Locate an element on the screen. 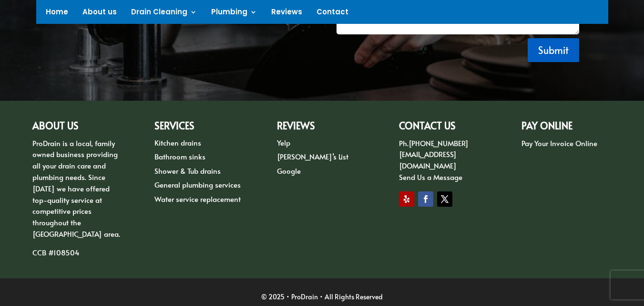 This screenshot has width=644, height=306. h2: Services is located at coordinates (200, 128).